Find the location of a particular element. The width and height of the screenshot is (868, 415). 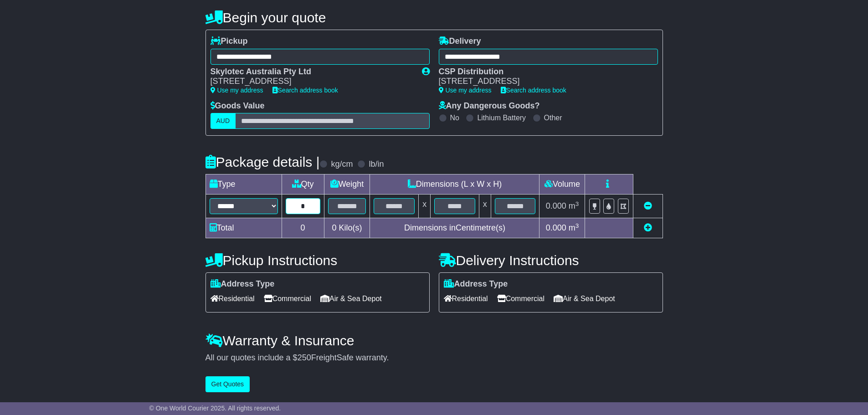

label: Goods Value is located at coordinates (238, 106).